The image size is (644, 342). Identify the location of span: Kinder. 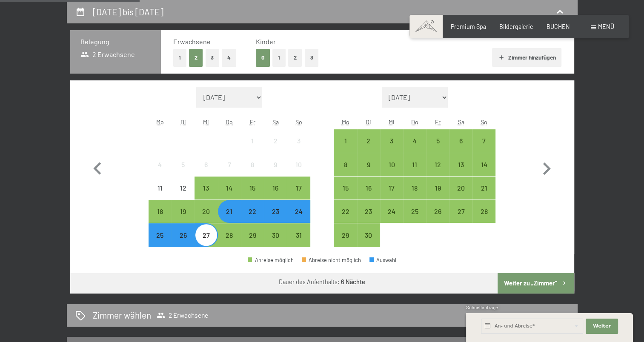
(266, 41).